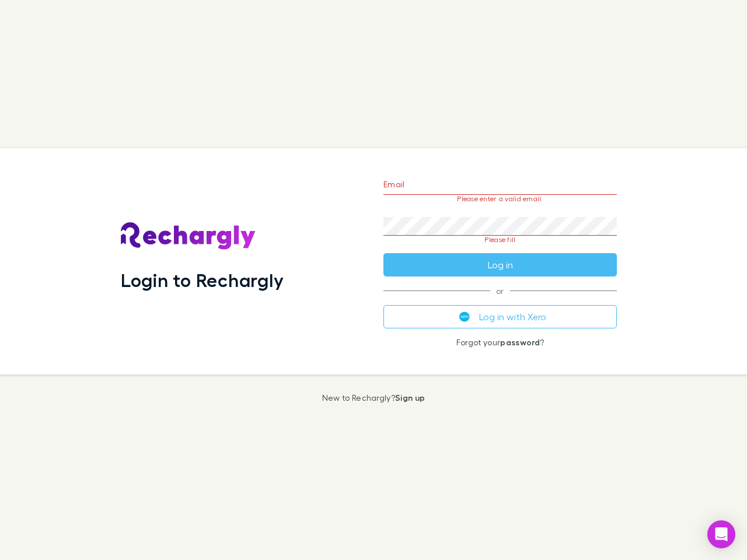  I want to click on p: Please fill, so click(500, 239).